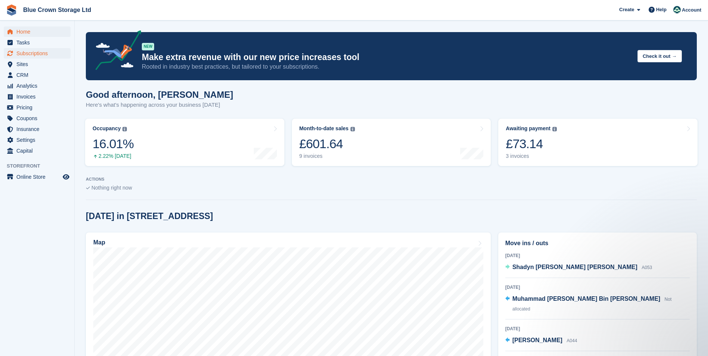  Describe the element at coordinates (39, 53) in the screenshot. I see `span: Subscriptions` at that location.